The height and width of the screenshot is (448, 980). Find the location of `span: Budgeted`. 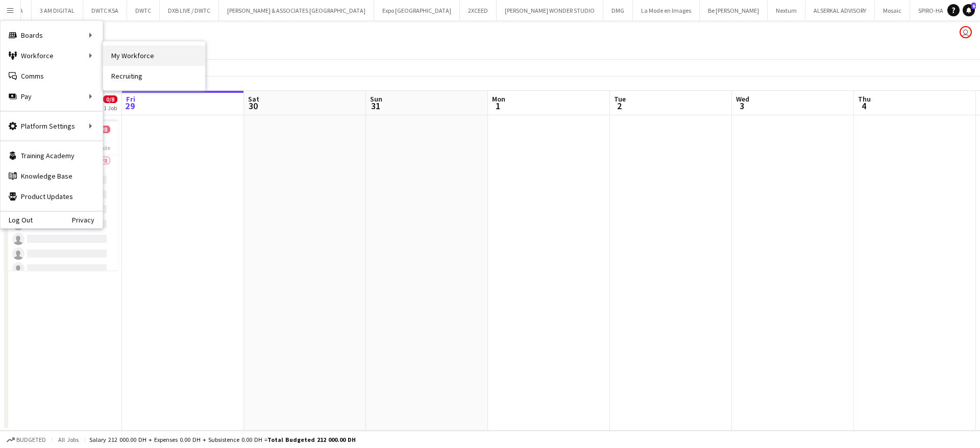

span: Budgeted is located at coordinates (31, 440).